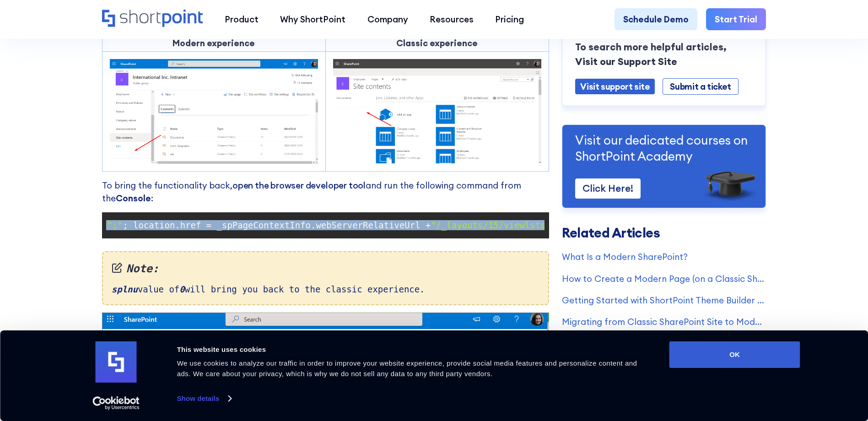 The width and height of the screenshot is (868, 421). I want to click on div: Chat Widget, so click(786, 368).